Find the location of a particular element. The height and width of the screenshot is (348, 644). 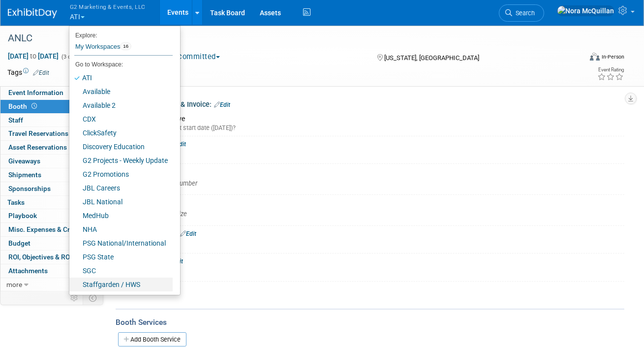

span: Budget is located at coordinates (19, 243).